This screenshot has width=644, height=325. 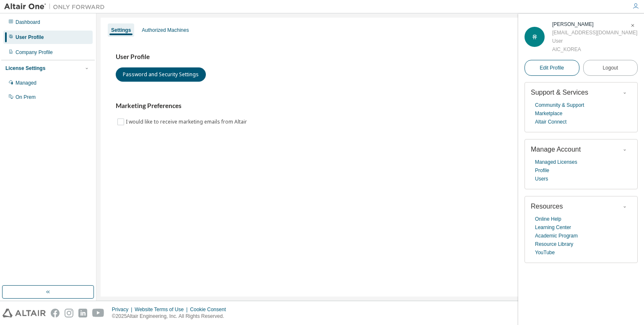 What do you see at coordinates (210, 310) in the screenshot?
I see `div: Cookie Consent` at bounding box center [210, 310].